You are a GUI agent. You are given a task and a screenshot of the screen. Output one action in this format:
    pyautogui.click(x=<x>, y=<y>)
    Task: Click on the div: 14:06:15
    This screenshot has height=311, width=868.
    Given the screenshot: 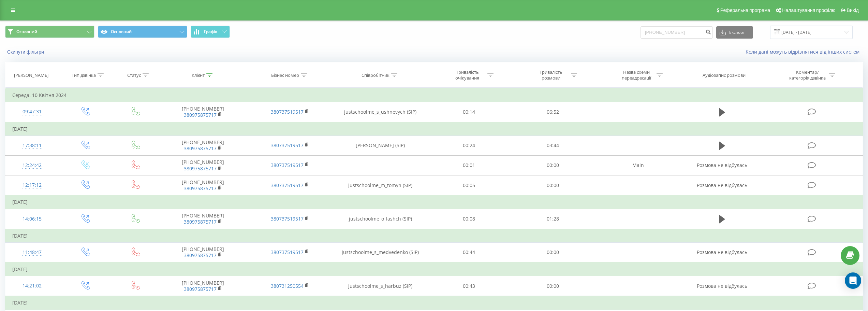 What is the action you would take?
    pyautogui.click(x=32, y=219)
    